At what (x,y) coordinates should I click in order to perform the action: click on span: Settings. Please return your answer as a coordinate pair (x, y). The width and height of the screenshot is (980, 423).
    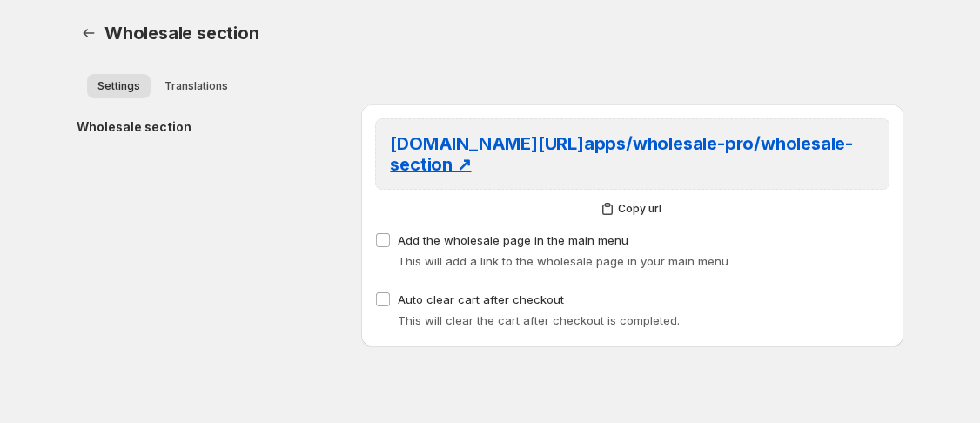
    Looking at the image, I should click on (119, 86).